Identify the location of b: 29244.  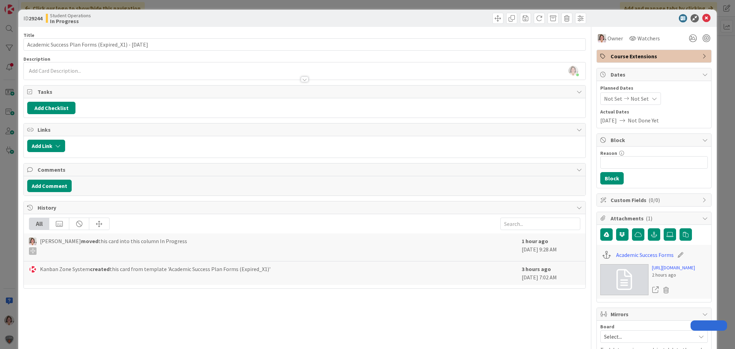
(35, 18).